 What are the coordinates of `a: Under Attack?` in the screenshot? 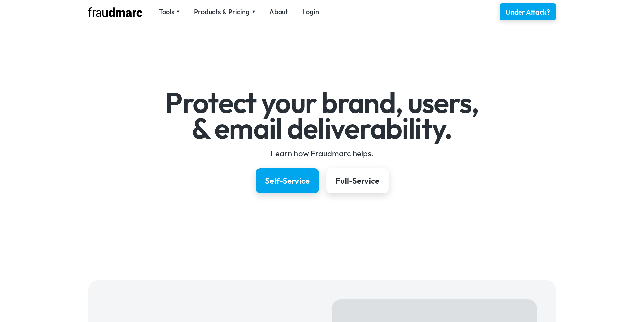 It's located at (528, 12).